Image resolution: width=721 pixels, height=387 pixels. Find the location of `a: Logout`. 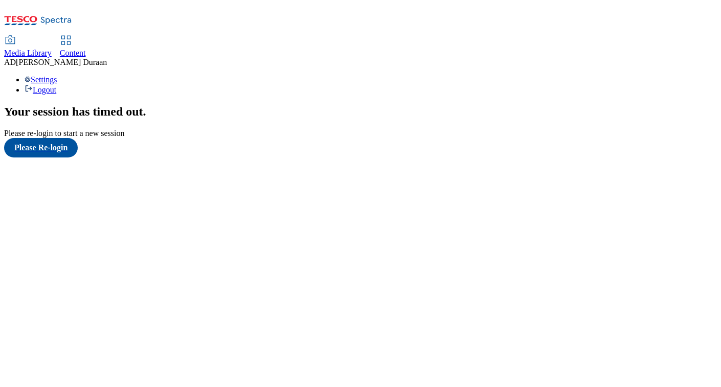

a: Logout is located at coordinates (40, 89).